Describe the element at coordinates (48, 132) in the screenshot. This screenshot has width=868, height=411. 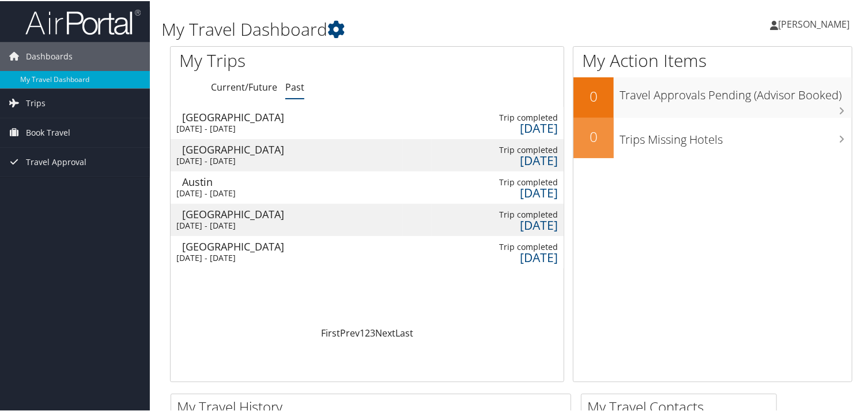
I see `span: Book Travel` at that location.